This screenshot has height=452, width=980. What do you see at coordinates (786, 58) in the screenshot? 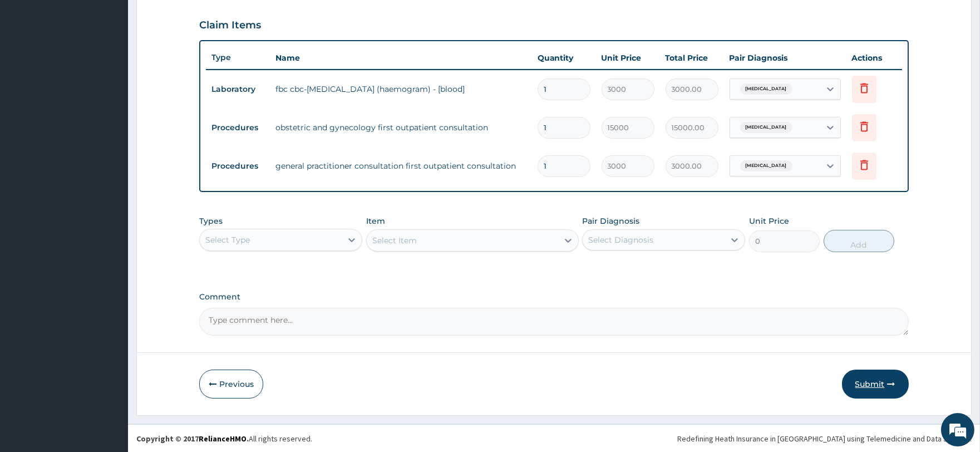
I see `th: Pair Diagnosis` at bounding box center [786, 58].